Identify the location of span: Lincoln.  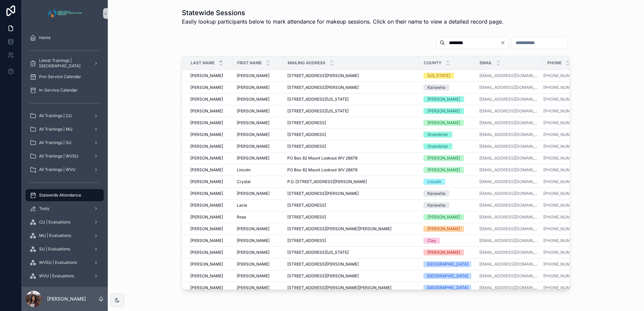
(243, 170).